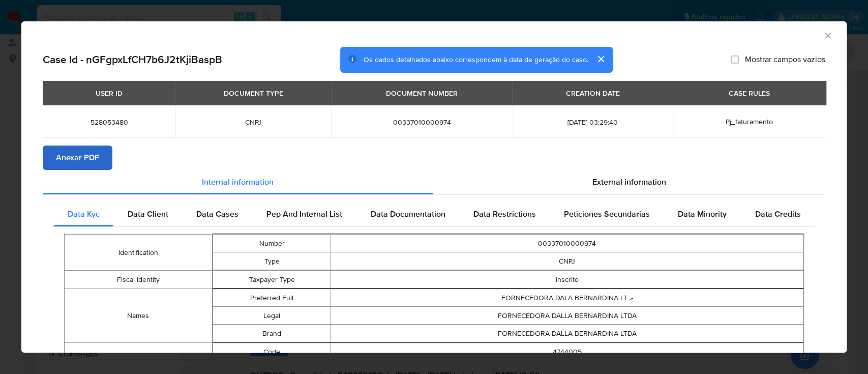  What do you see at coordinates (567, 261) in the screenshot?
I see `td: CNPJ` at bounding box center [567, 261].